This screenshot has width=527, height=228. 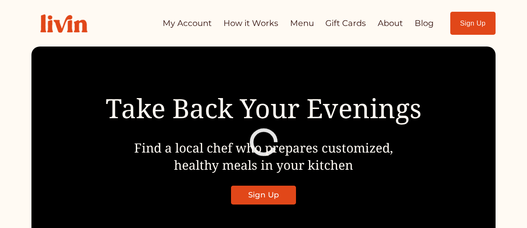 What do you see at coordinates (264, 108) in the screenshot?
I see `span: Take Back Your Evenings` at bounding box center [264, 108].